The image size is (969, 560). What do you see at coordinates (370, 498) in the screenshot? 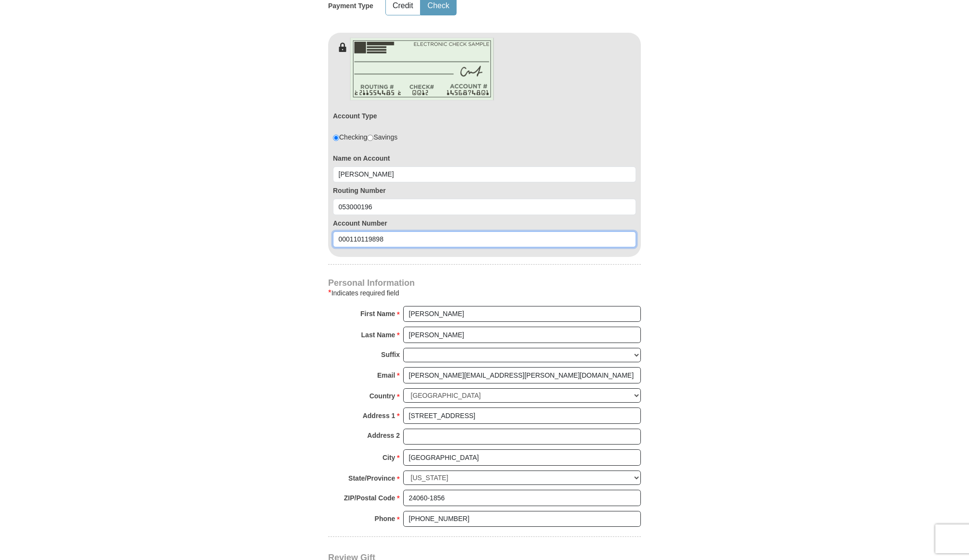
I see `strong: ZIP/Postal Code` at bounding box center [370, 498].